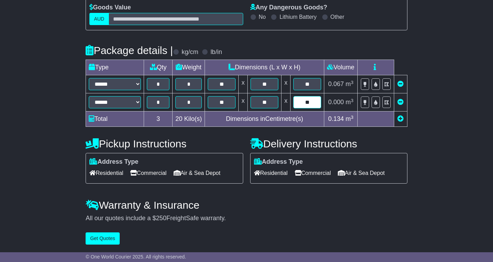  I want to click on h4: Delivery Instructions, so click(329, 143).